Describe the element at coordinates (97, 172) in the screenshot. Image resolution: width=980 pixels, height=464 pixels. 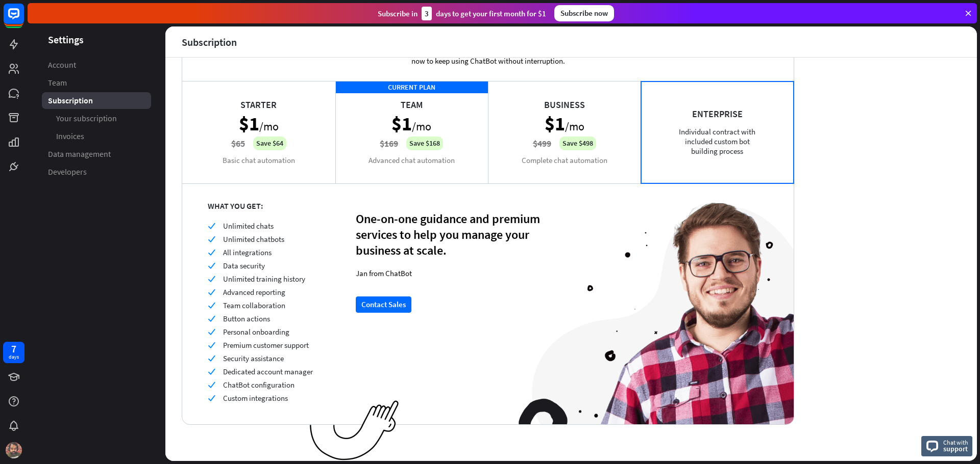
I see `a: Developers` at that location.